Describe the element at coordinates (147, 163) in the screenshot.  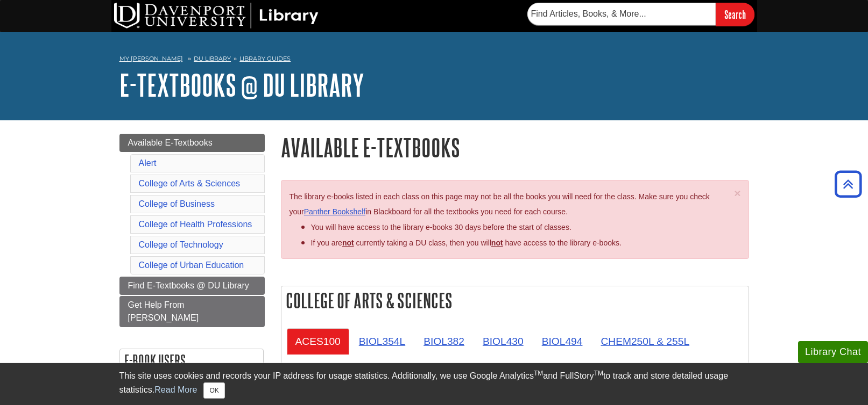
I see `a: Alert` at that location.